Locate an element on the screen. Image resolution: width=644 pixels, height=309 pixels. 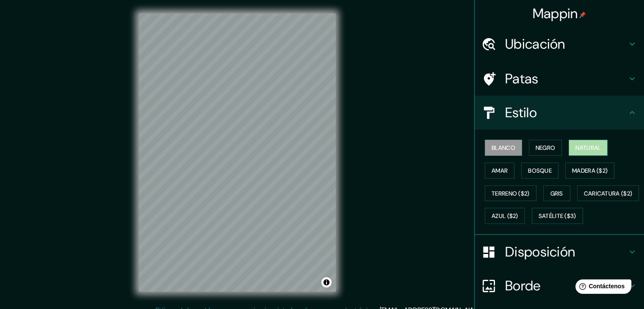
font: Disposición is located at coordinates (540, 252).